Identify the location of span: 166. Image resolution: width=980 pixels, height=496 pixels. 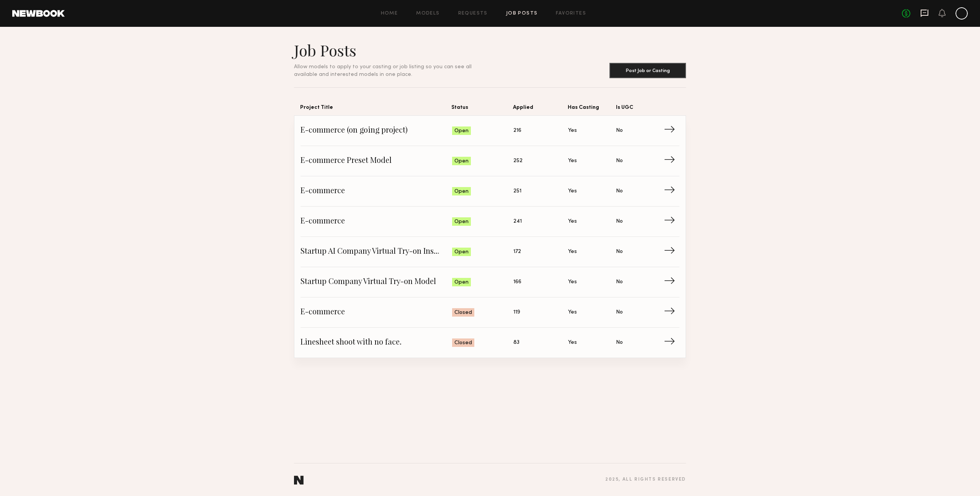
(517, 282).